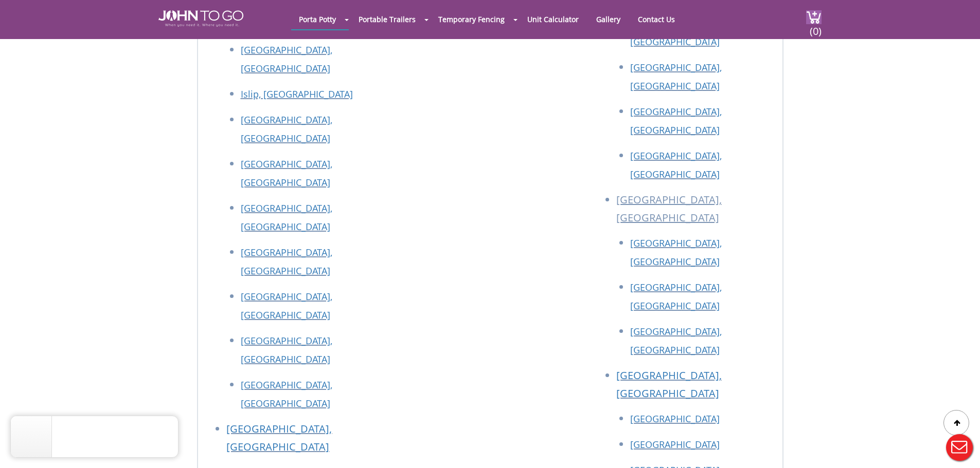 The image size is (980, 468). Describe the element at coordinates (608, 19) in the screenshot. I see `a: Gallery` at that location.